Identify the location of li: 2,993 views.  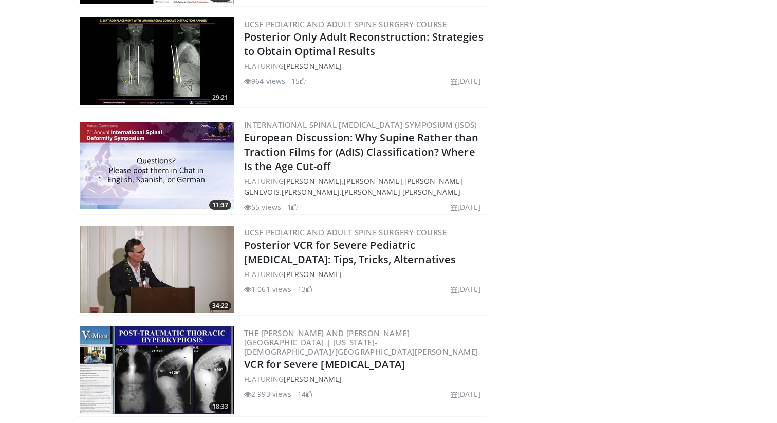
(268, 393).